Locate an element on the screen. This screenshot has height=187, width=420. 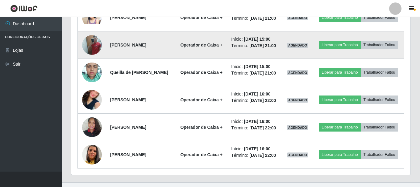
img: 1737978086826.jpeg is located at coordinates (92, 18).